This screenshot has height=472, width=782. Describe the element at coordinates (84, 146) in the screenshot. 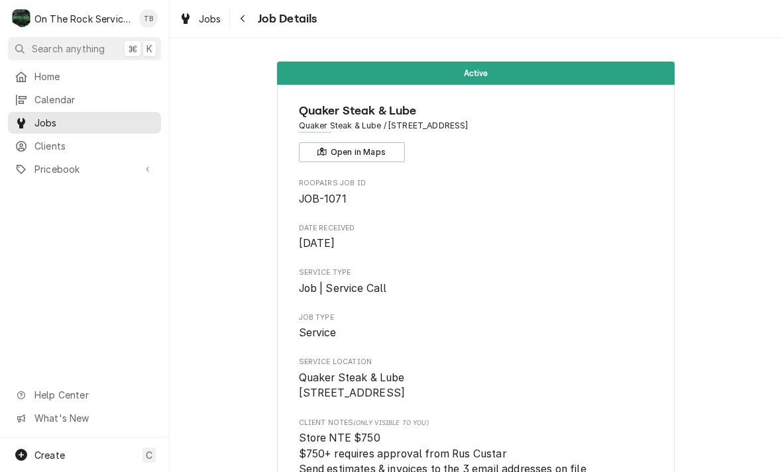

I see `a: Clients` at that location.